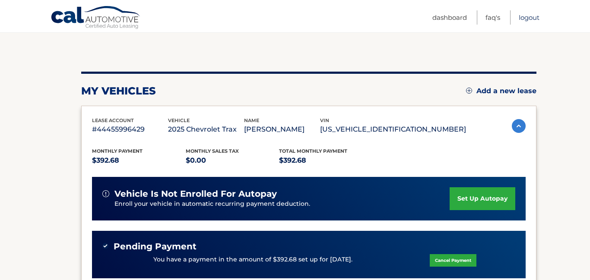 This screenshot has width=590, height=280. What do you see at coordinates (117, 151) in the screenshot?
I see `span: Monthly Payment` at bounding box center [117, 151].